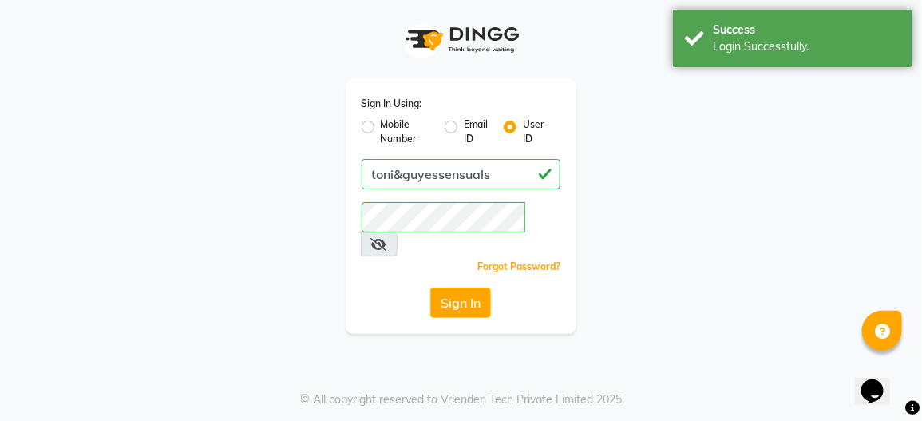 Image resolution: width=922 pixels, height=421 pixels. What do you see at coordinates (807, 30) in the screenshot?
I see `div: Success` at bounding box center [807, 30].